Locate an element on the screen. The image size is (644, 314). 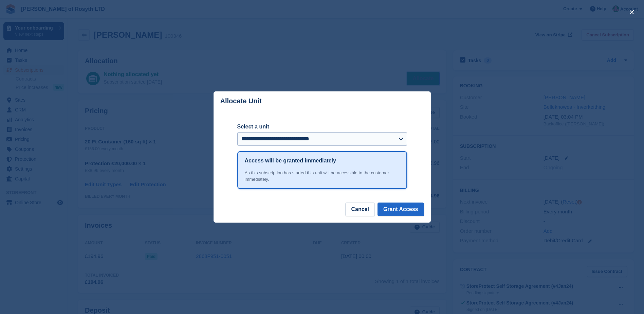
h1: Access will be granted immediately is located at coordinates (290, 161).